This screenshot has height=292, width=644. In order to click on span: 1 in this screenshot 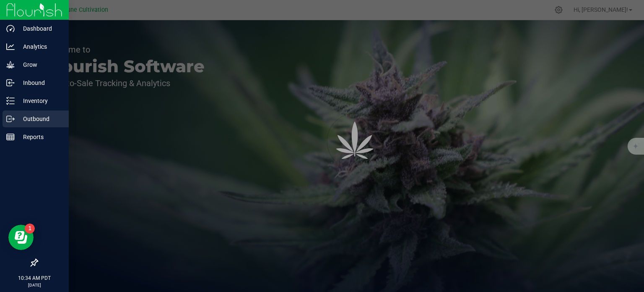, I will do `click(5, 5)`.